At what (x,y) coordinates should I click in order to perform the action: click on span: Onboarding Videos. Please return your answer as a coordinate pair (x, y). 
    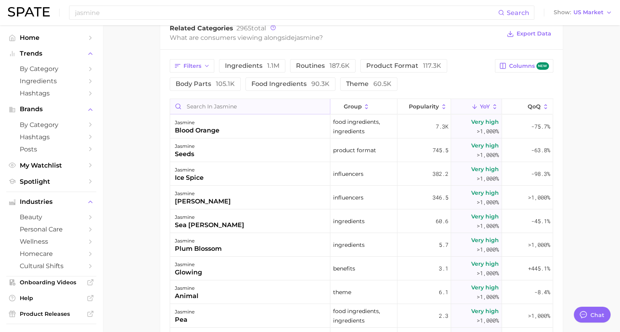
    Looking at the image, I should click on (51, 283).